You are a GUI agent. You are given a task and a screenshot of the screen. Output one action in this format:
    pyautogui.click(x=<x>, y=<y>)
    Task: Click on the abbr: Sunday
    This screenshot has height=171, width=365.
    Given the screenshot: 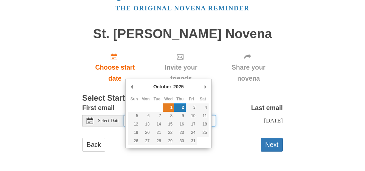 What is the action you would take?
    pyautogui.click(x=134, y=99)
    